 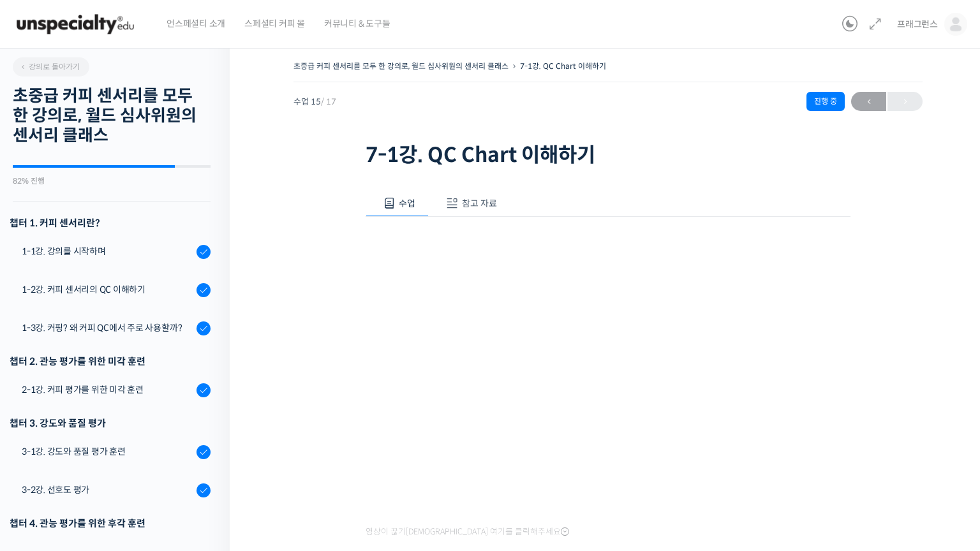 What do you see at coordinates (407, 203) in the screenshot?
I see `span: 수업` at bounding box center [407, 203].